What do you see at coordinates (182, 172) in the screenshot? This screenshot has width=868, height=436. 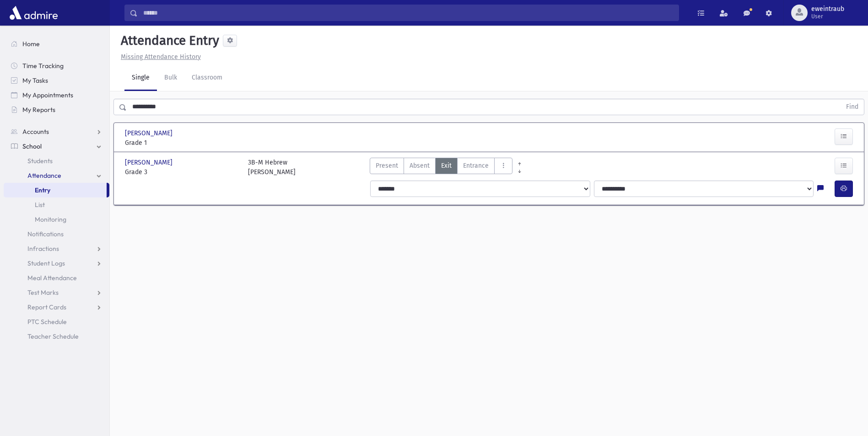 I see `span: Grade 3` at bounding box center [182, 172].